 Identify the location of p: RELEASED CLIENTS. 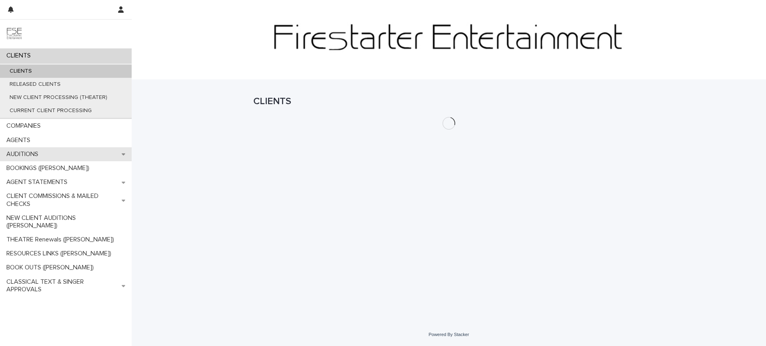
(35, 84).